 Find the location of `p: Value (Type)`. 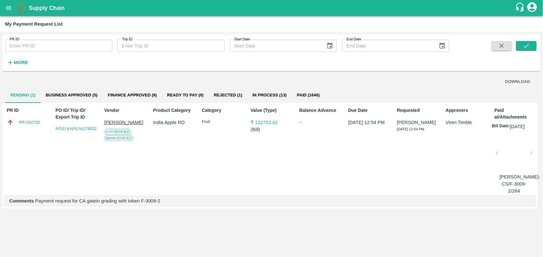

p: Value (Type) is located at coordinates (271, 110).